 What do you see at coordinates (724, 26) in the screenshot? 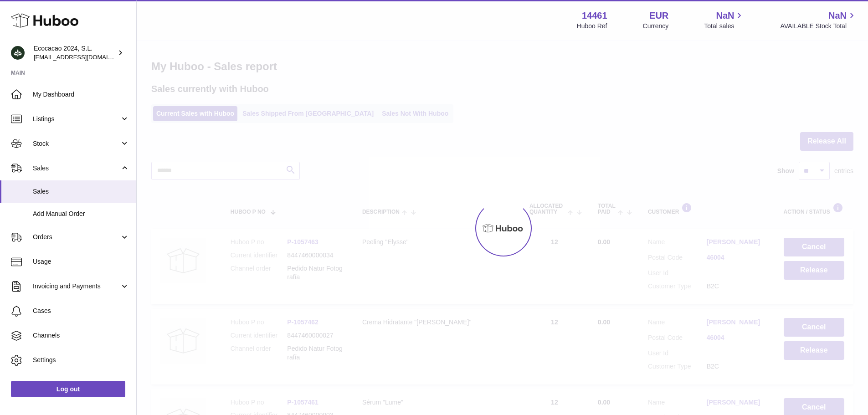
I see `span: Total sales` at bounding box center [724, 26].